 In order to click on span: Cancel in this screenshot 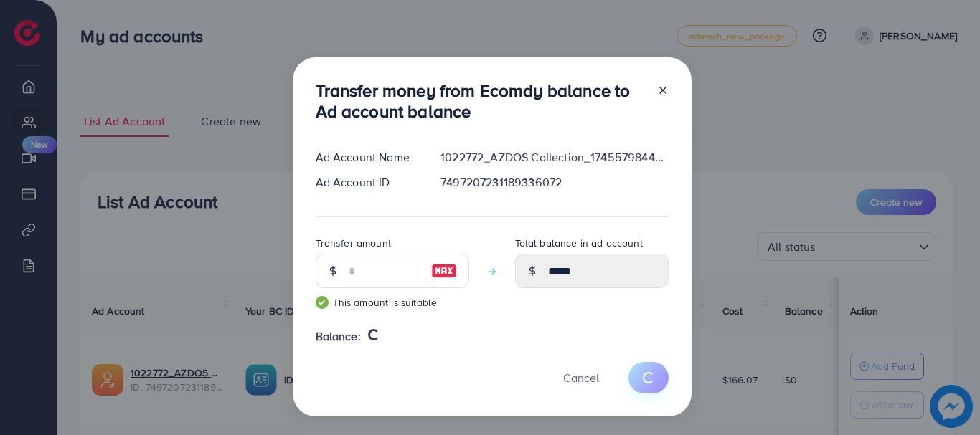, I will do `click(581, 378)`.